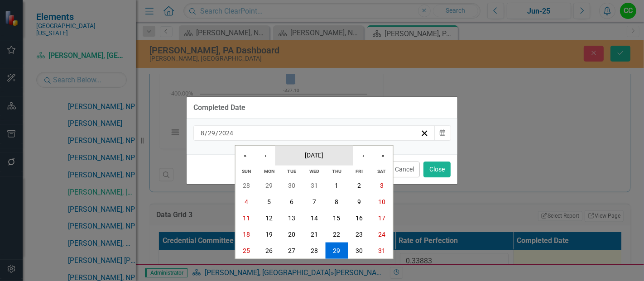 The width and height of the screenshot is (644, 281). I want to click on button: August 22, 2024, so click(336, 234).